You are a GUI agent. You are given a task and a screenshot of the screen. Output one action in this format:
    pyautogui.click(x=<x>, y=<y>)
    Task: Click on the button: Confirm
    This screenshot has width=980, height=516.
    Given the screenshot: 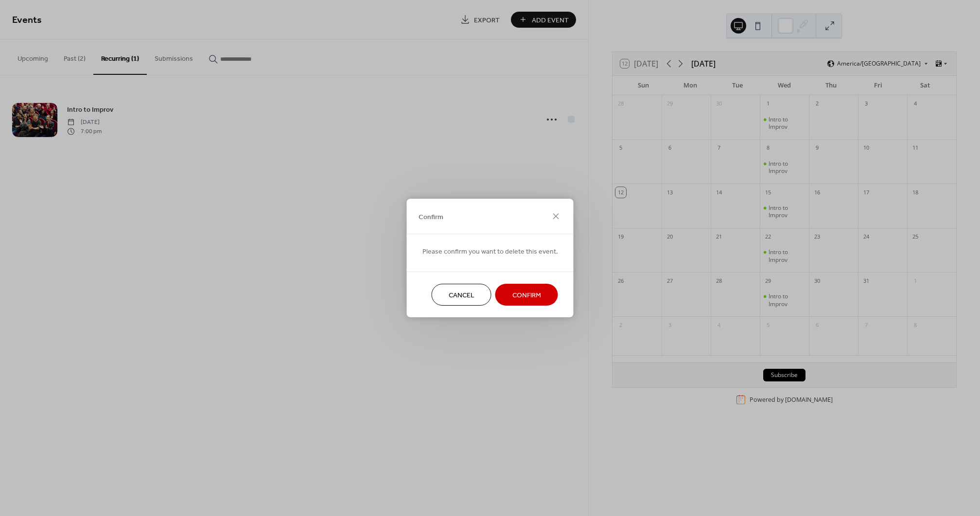 What is the action you would take?
    pyautogui.click(x=527, y=294)
    